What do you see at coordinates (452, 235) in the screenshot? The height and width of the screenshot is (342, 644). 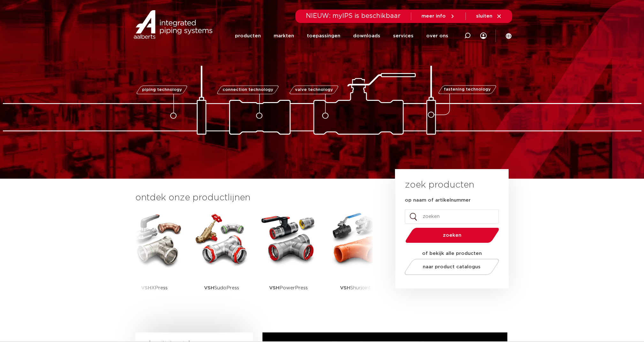 I see `button: zoeken` at bounding box center [452, 235].